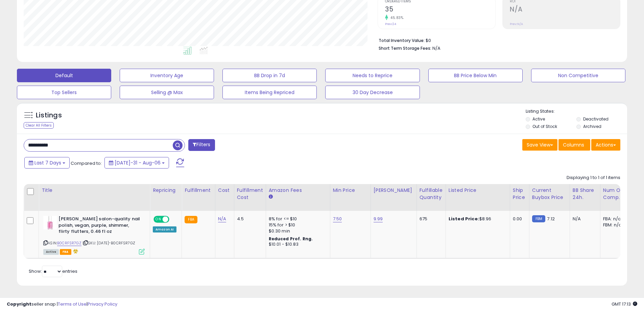 This screenshot has height=311, width=644. I want to click on h2: 35, so click(440, 10).